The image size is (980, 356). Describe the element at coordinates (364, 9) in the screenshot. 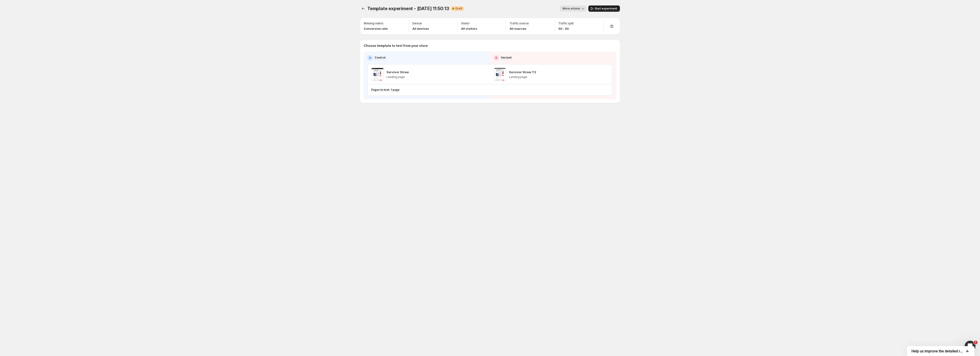

I see `button: Experiments` at that location.